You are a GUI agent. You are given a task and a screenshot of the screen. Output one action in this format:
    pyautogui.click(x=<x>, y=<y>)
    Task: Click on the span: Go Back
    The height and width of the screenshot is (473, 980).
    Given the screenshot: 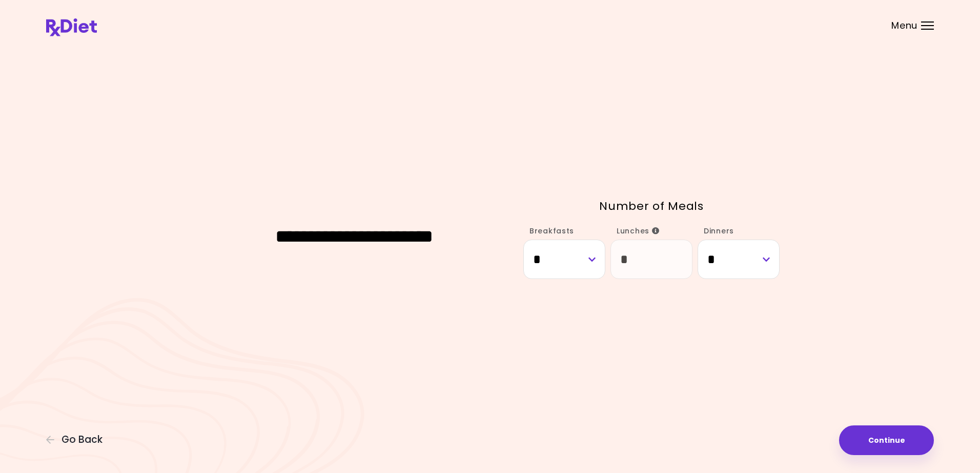 What is the action you would take?
    pyautogui.click(x=82, y=440)
    